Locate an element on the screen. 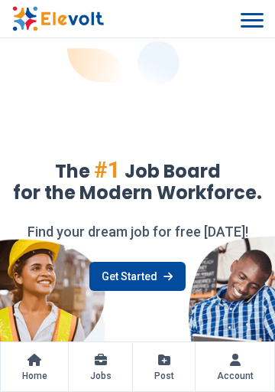 Image resolution: width=275 pixels, height=392 pixels. img: Elevolt is located at coordinates (58, 18).